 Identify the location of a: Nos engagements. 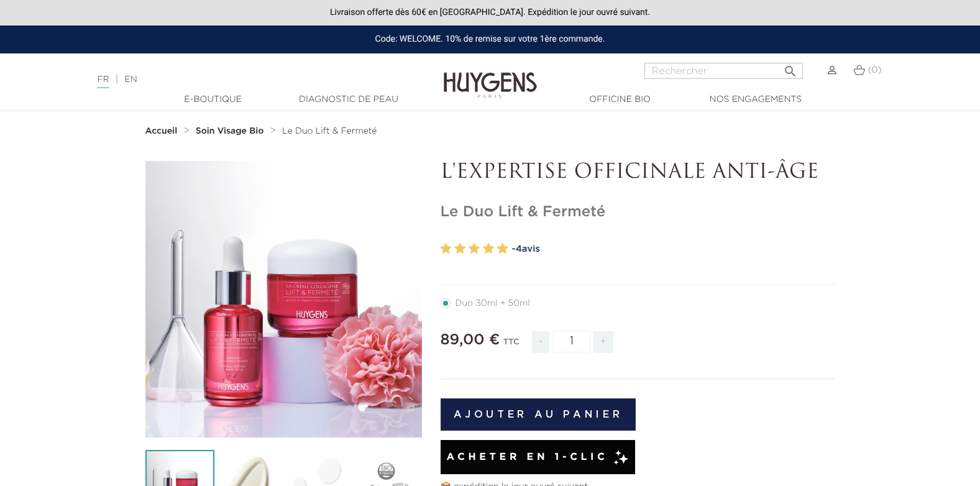
(755, 99).